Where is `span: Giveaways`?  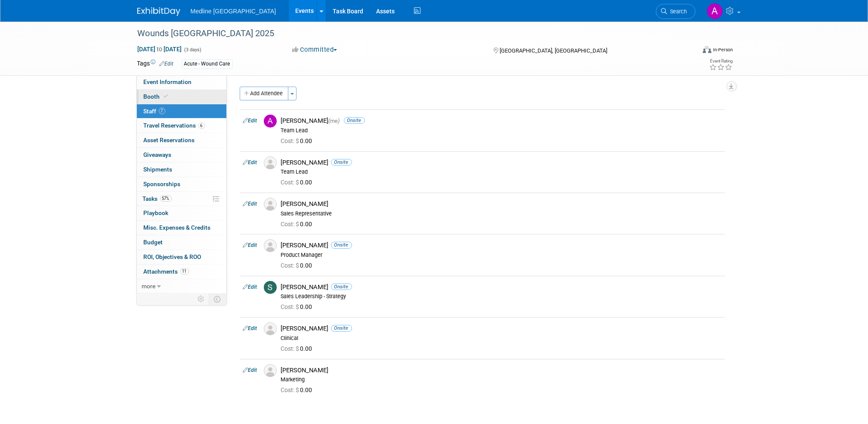 span: Giveaways is located at coordinates (157, 155).